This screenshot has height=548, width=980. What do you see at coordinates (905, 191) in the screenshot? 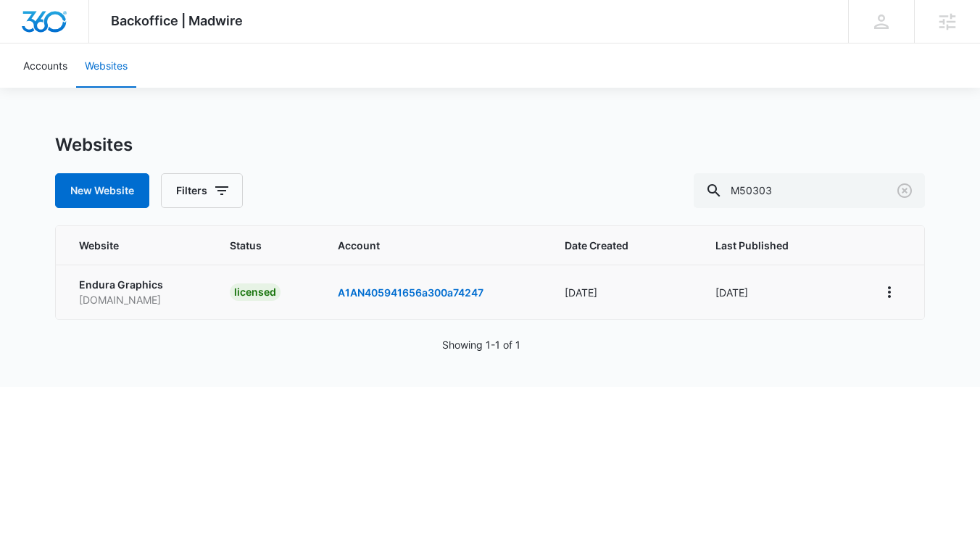
I see `button: Clear` at bounding box center [905, 191].